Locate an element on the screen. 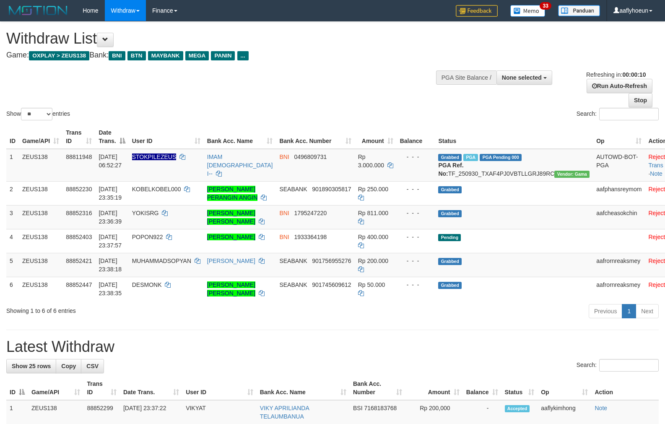 This screenshot has width=665, height=424. td: 5 is located at coordinates (13, 265).